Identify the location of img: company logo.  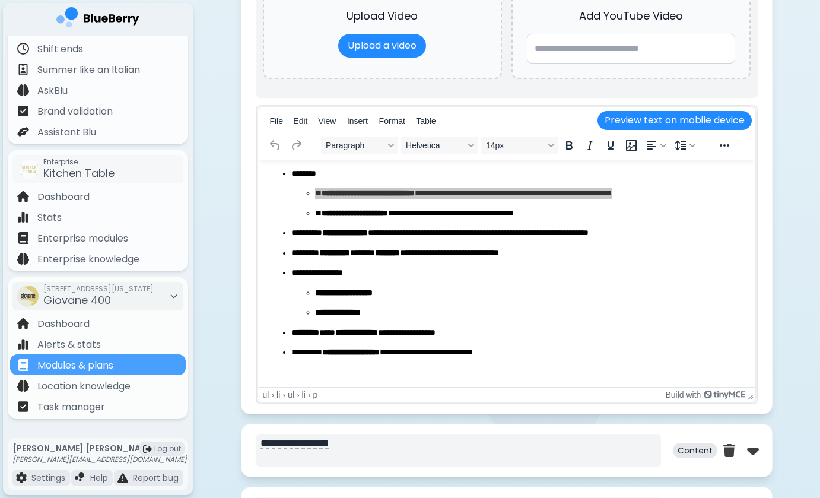
(98, 19).